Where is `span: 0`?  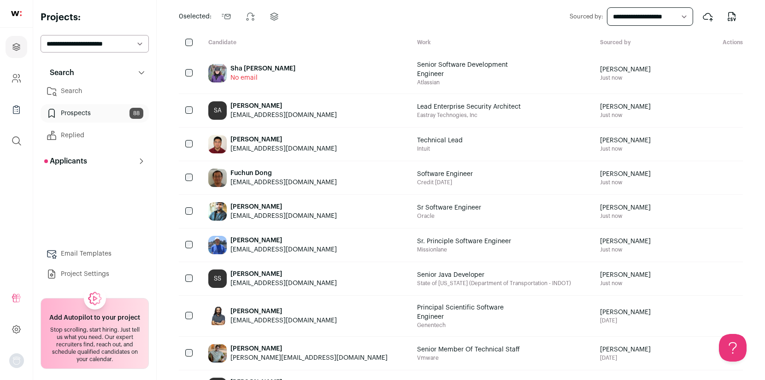 span: 0 is located at coordinates (181, 17).